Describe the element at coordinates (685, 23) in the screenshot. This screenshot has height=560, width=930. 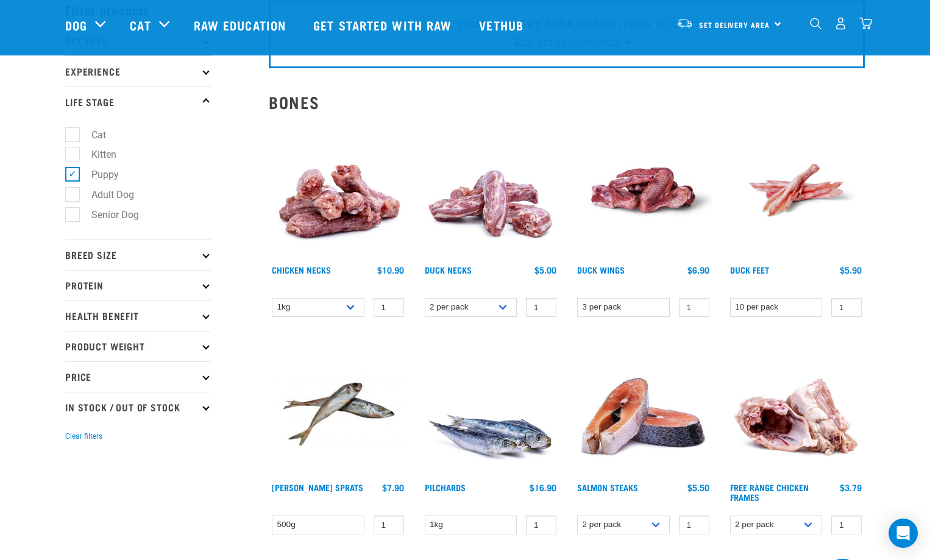
I see `img: van-moving.png` at that location.